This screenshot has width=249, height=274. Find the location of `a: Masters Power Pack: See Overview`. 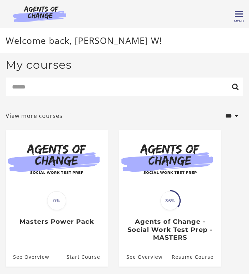

a: Masters Power Pack: See Overview is located at coordinates (27, 256).